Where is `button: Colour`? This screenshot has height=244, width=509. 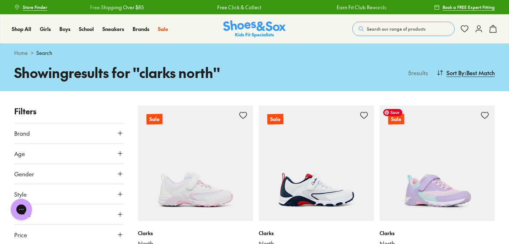
button: Colour is located at coordinates (69, 214).